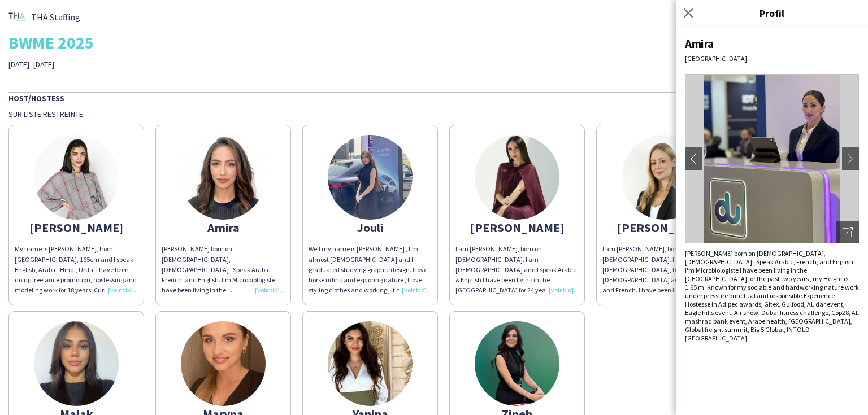 The width and height of the screenshot is (868, 415). I want to click on img: thumb-8fa862a2-4ba6-4d8c-b812-4ab7bb08ac6d.jpg, so click(517, 364).